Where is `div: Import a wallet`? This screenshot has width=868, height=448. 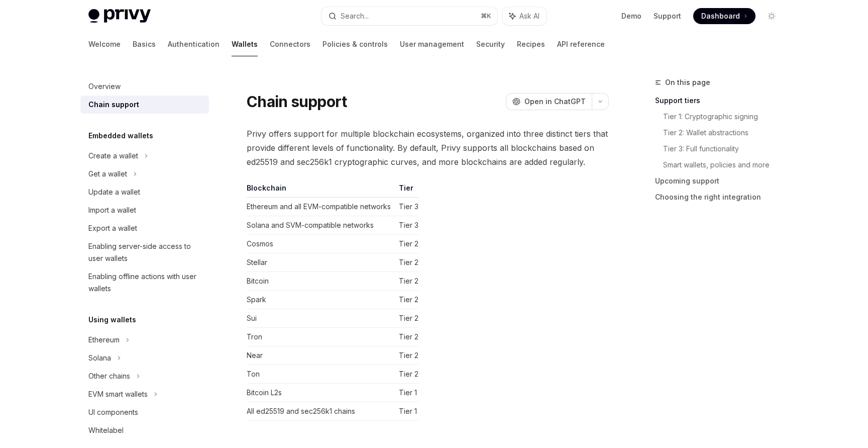
div: Import a wallet is located at coordinates (112, 210).